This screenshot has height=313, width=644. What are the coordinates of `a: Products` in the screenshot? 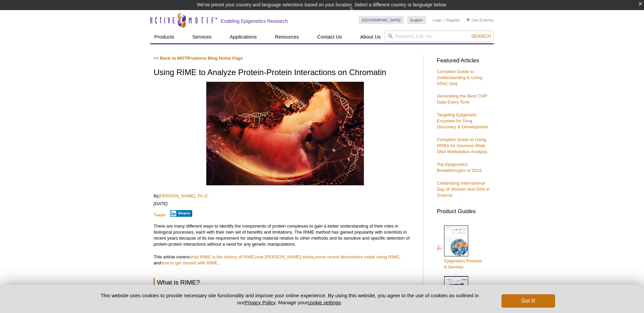 It's located at (164, 37).